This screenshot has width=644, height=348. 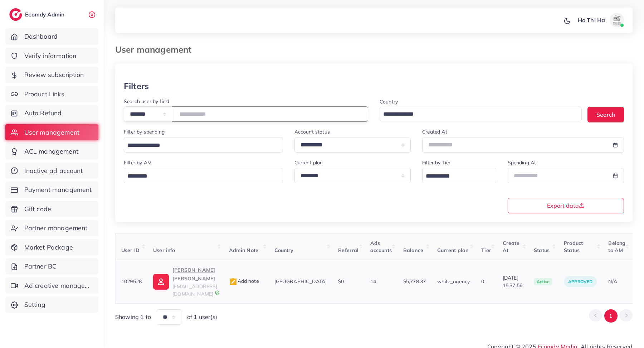 What do you see at coordinates (217, 293) in the screenshot?
I see `img: 9CAL8B2pu8EFxCJHYAAAAldEVYdGRhdGU6Y3JlYXRlADIwMjItMTItMDlUMDQ6NTg6MzkrMDA6MDBXSlgLAAAAJXRFWHRkYXR...` at bounding box center [217, 293].